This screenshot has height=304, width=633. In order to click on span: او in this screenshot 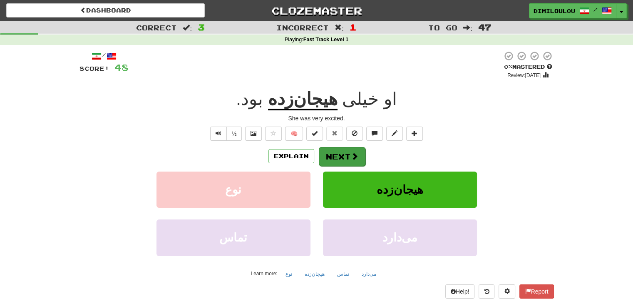, I will do `click(390, 99)`.